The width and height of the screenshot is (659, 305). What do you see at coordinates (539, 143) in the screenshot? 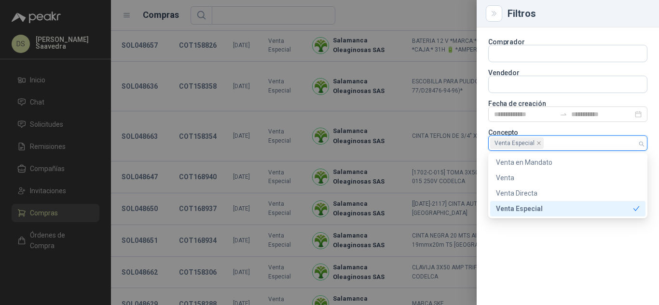
I see `span: close` at bounding box center [539, 143].